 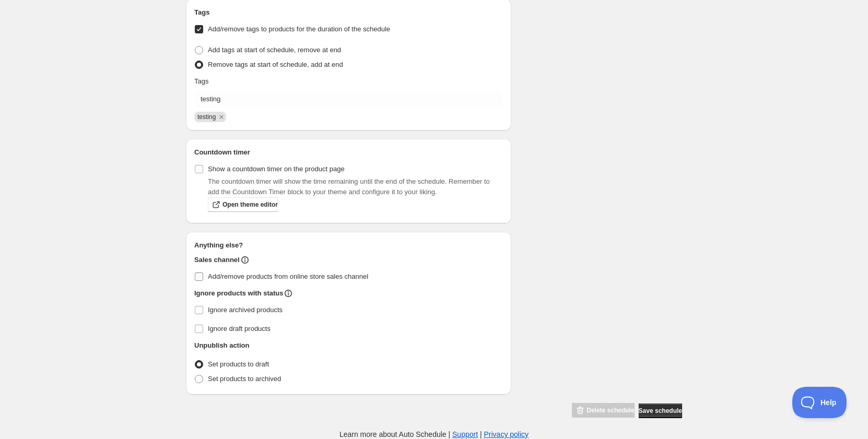 What do you see at coordinates (239, 294) in the screenshot?
I see `h2: Ignore products with status` at bounding box center [239, 294].